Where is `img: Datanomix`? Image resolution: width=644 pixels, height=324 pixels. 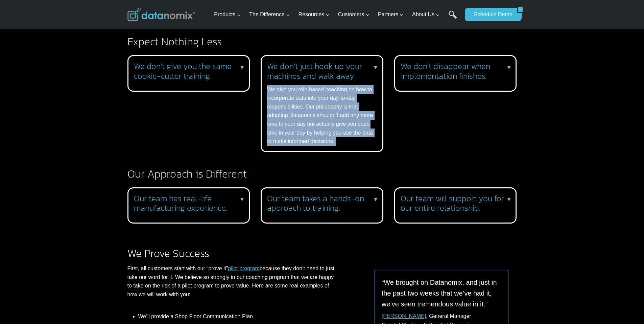
img: Datanomix is located at coordinates (161, 15).